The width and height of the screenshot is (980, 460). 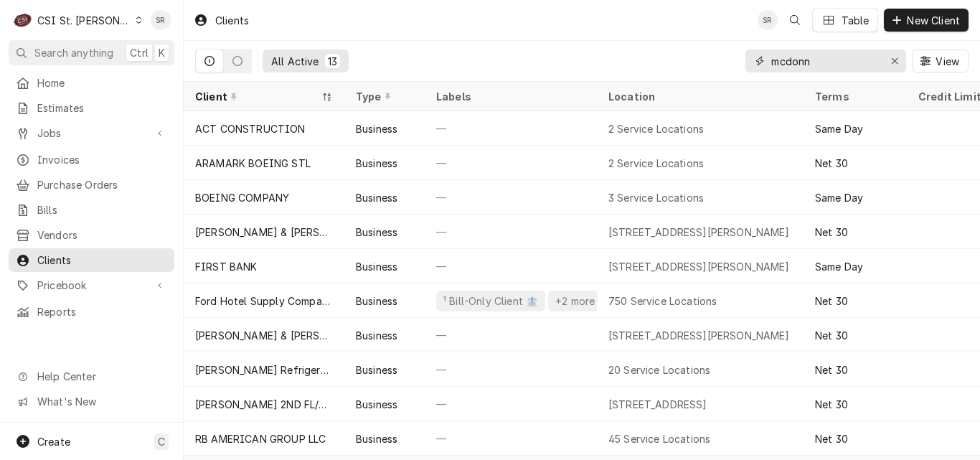 I want to click on div: 20 Service Locations, so click(x=660, y=369).